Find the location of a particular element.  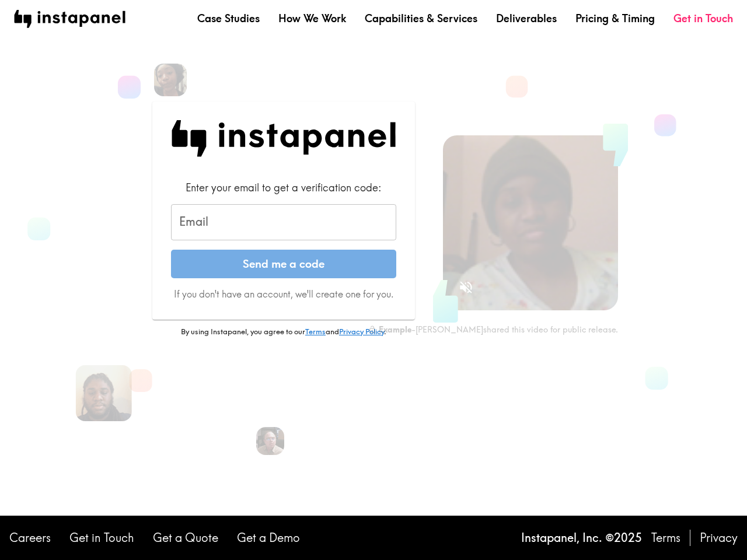

img: Robert is located at coordinates (271, 441).